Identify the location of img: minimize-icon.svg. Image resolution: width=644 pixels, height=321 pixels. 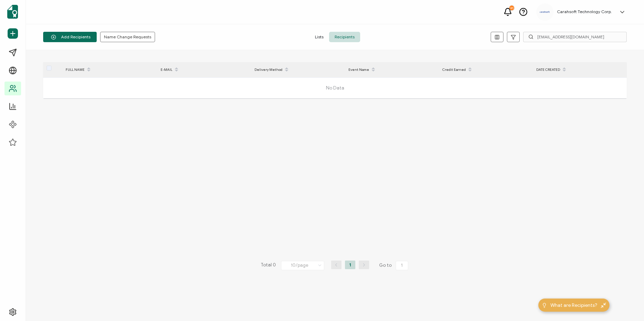
(603, 305).